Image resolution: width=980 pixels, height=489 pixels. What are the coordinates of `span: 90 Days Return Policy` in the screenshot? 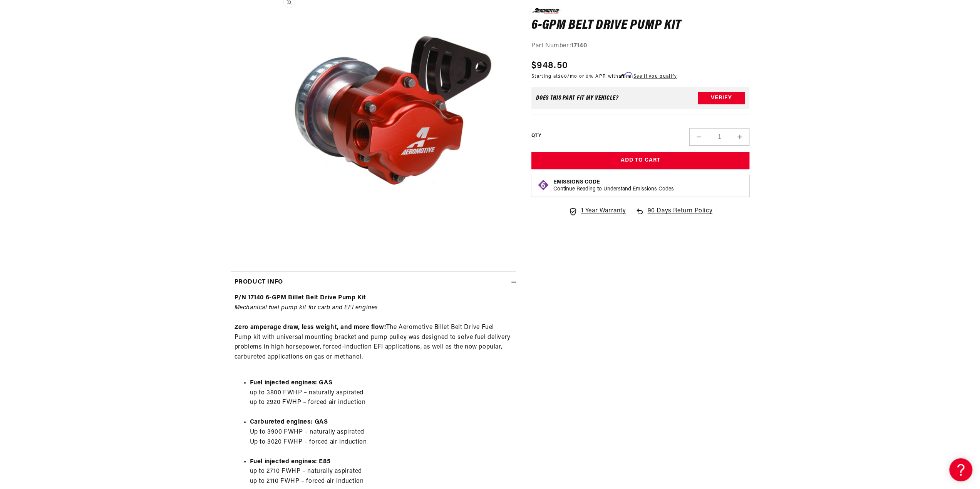 It's located at (679, 216).